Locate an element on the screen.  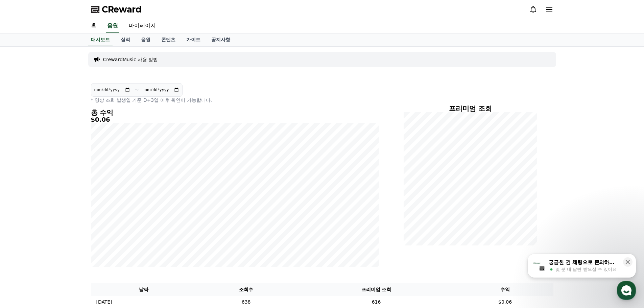
th: 수익 is located at coordinates (505, 289).